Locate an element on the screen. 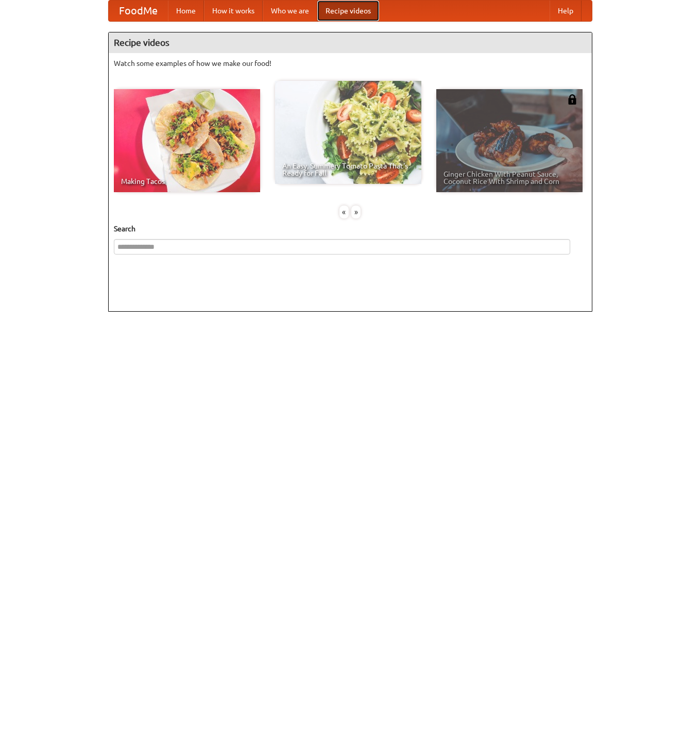 This screenshot has width=700, height=729. a: Home is located at coordinates (186, 11).